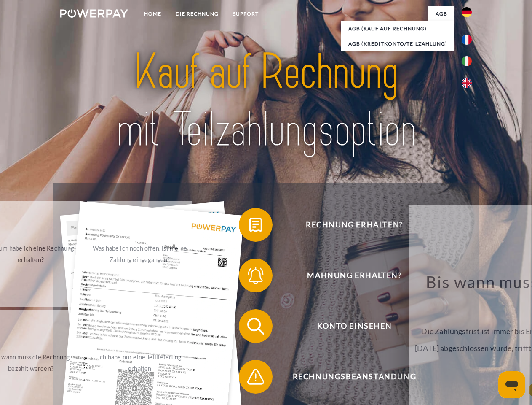  What do you see at coordinates (349, 376) in the screenshot?
I see `a: Rechnungsbeanstandung` at bounding box center [349, 376].